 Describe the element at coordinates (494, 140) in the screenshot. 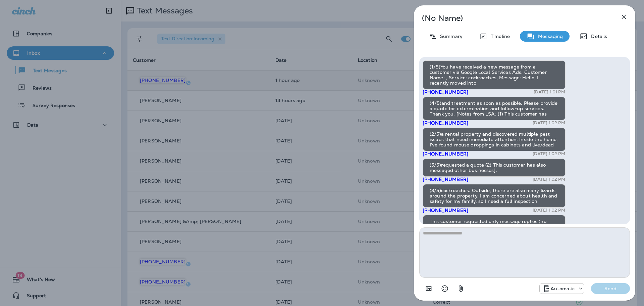

I see `div: (2/5)a rental property and discovered multiple pest issues that need immediate attention. Inside ...` at that location.